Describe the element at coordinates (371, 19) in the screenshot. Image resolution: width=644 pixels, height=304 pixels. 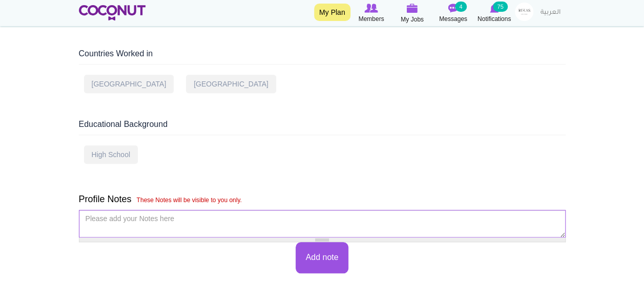
I see `span: Members` at that location.